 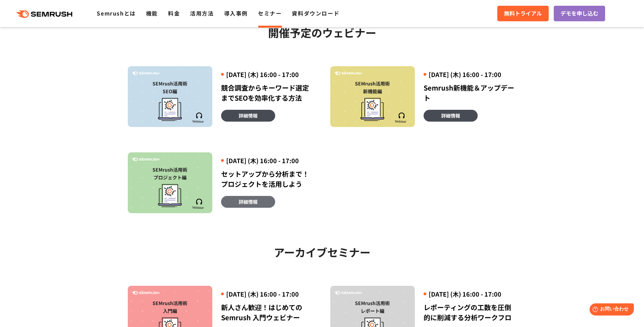 What do you see at coordinates (202, 13) in the screenshot?
I see `a: 活用方法` at bounding box center [202, 13].